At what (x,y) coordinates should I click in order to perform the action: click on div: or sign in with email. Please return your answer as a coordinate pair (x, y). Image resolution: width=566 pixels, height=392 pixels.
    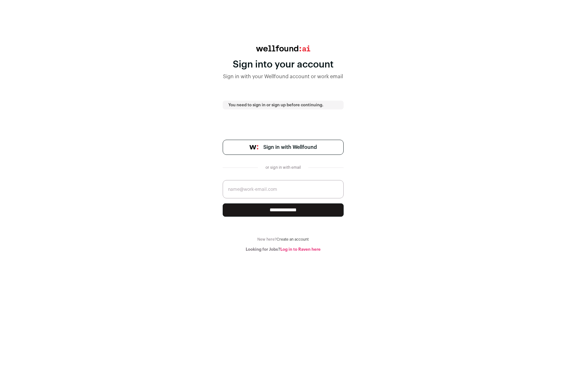
    Looking at the image, I should click on (283, 167).